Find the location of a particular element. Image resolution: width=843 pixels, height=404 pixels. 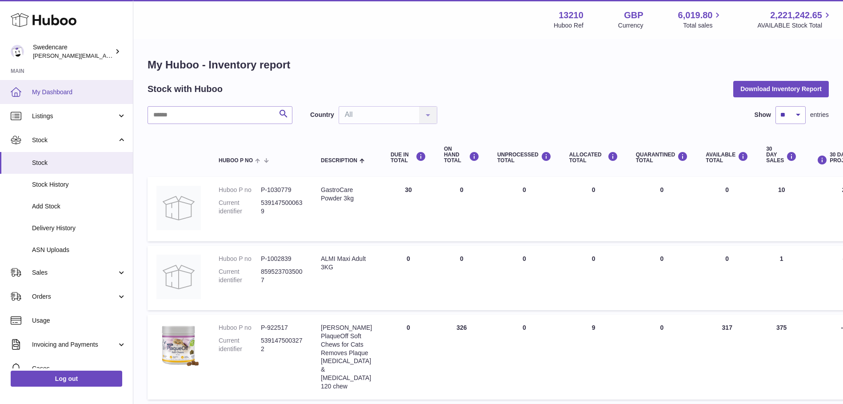

dd: P-1030779 is located at coordinates (282, 190).